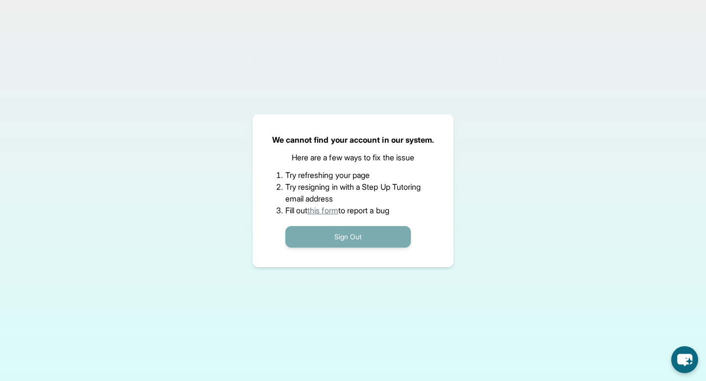 This screenshot has height=381, width=706. What do you see at coordinates (353, 157) in the screenshot?
I see `p: Here are a few ways to fix the issue` at bounding box center [353, 157].